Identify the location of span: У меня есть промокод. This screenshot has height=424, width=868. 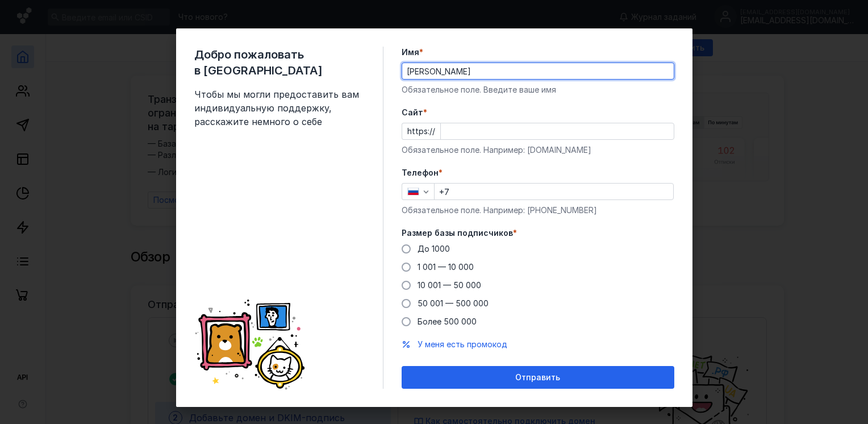
(462, 344).